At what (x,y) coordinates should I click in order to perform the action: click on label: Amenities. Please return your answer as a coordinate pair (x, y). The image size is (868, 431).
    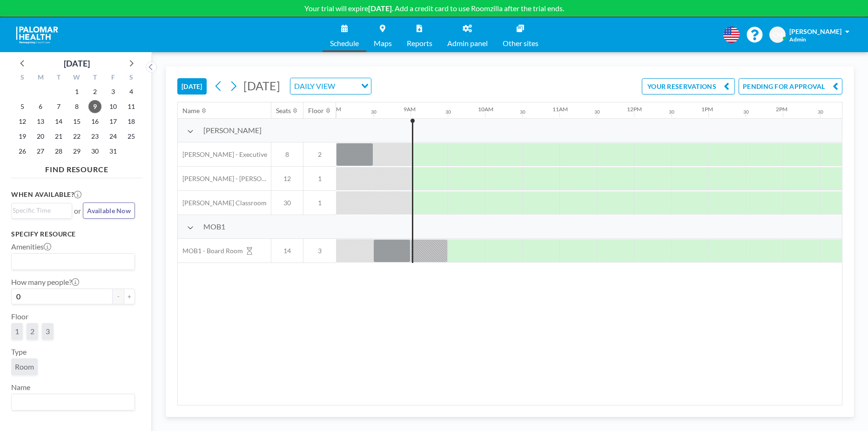
    Looking at the image, I should click on (31, 247).